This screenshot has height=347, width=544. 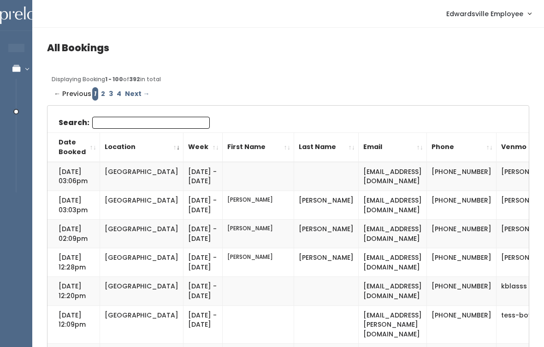 What do you see at coordinates (462, 147) in the screenshot?
I see `th: Phone: activate to sort column ascending` at bounding box center [462, 147].